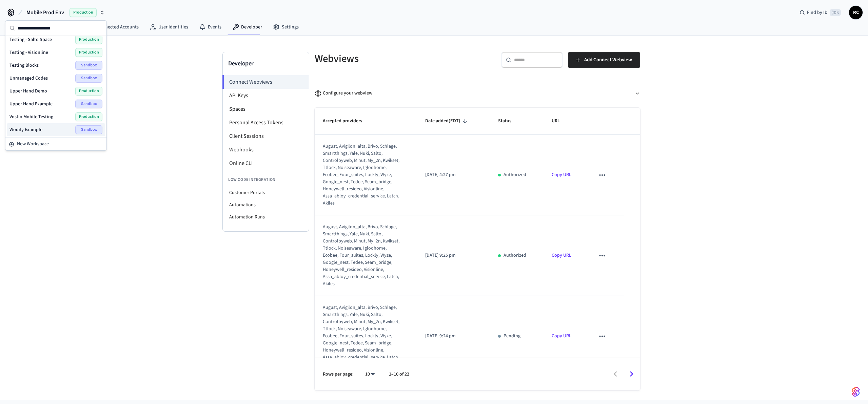 This screenshot has height=404, width=868. What do you see at coordinates (30, 40) in the screenshot?
I see `span: Testing - Salto Space` at bounding box center [30, 40].